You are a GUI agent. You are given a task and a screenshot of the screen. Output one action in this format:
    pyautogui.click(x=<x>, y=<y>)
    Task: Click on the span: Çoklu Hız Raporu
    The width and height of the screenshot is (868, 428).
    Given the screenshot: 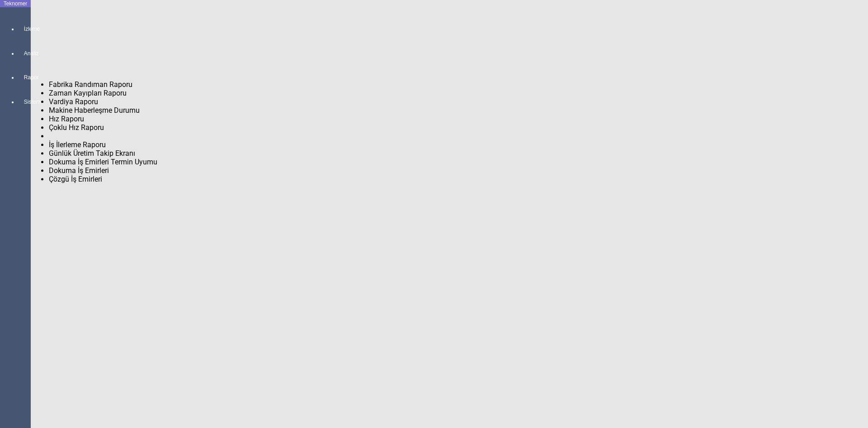 What is the action you would take?
    pyautogui.click(x=76, y=127)
    